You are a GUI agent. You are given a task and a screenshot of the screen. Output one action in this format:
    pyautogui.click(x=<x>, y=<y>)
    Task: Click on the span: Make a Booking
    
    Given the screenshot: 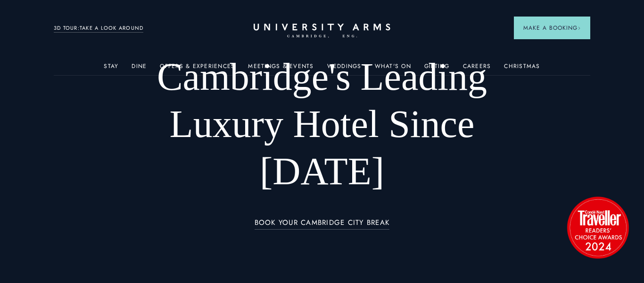 What is the action you would take?
    pyautogui.click(x=552, y=28)
    